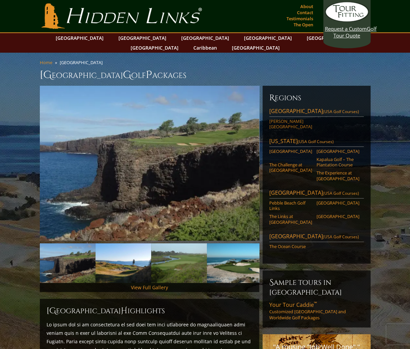  What do you see at coordinates (127, 75) in the screenshot?
I see `span: G` at bounding box center [127, 75].